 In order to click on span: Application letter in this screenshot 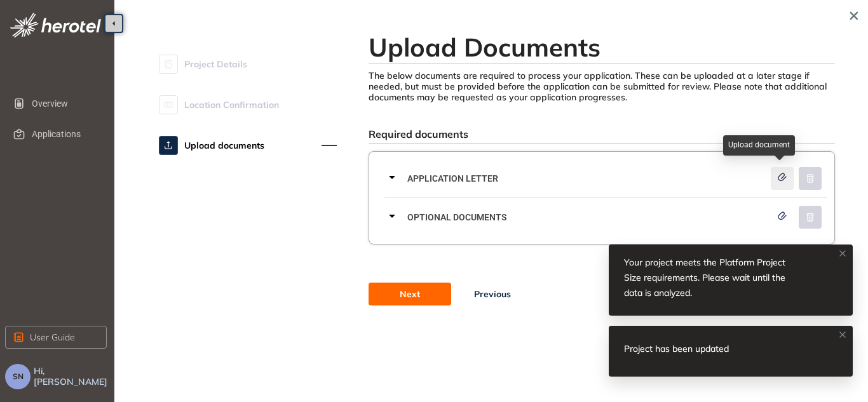, I will do `click(589, 178)`.